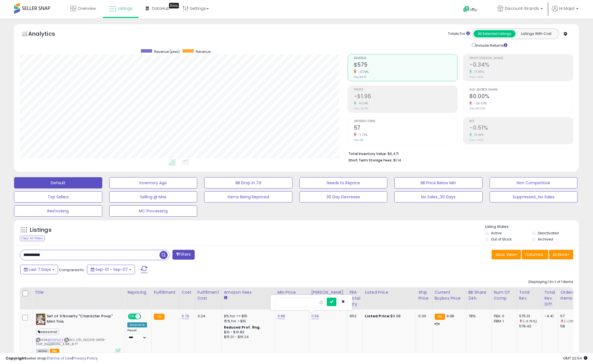 This screenshot has height=364, width=593. I want to click on div: -4.41, so click(549, 316).